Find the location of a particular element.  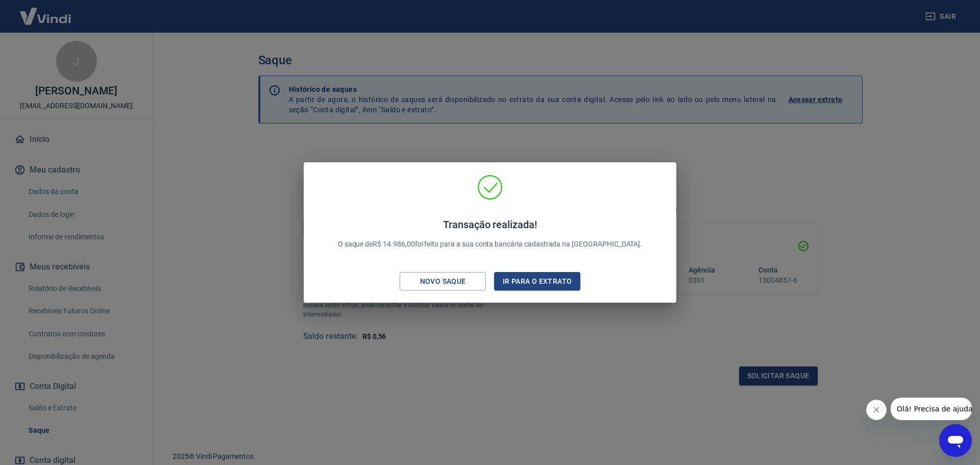

div: Novo saque is located at coordinates (443, 281).